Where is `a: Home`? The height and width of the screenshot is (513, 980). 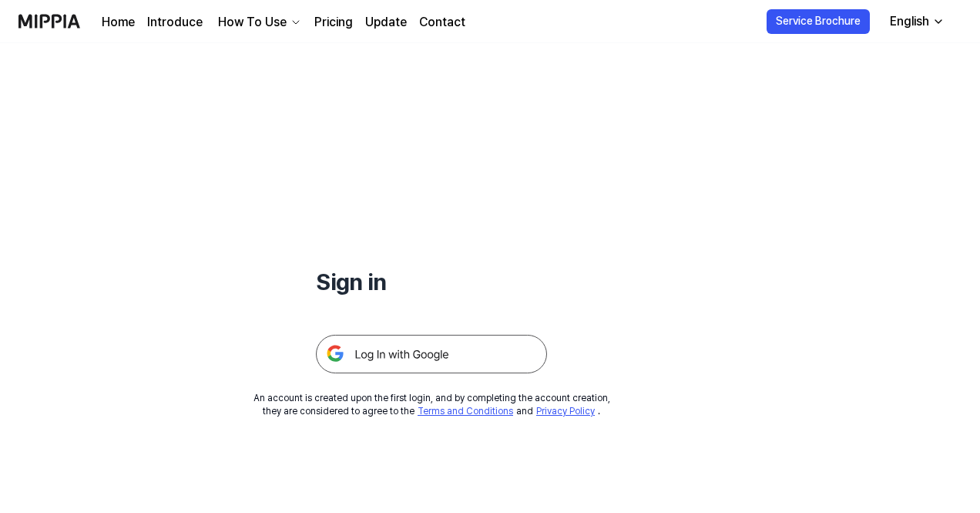 a: Home is located at coordinates (118, 23).